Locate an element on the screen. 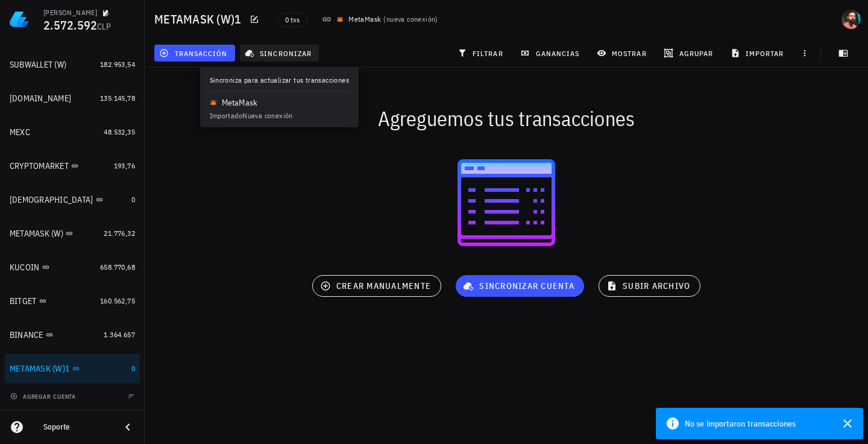 Image resolution: width=868 pixels, height=444 pixels. span: CLP is located at coordinates (104, 27).